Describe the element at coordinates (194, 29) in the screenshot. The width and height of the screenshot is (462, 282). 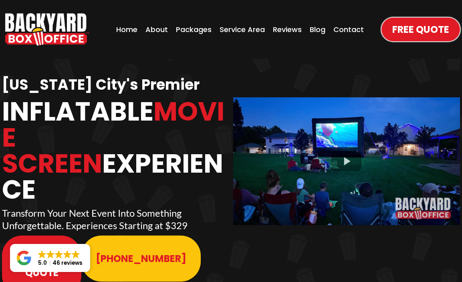
I see `div: Packages` at that location.